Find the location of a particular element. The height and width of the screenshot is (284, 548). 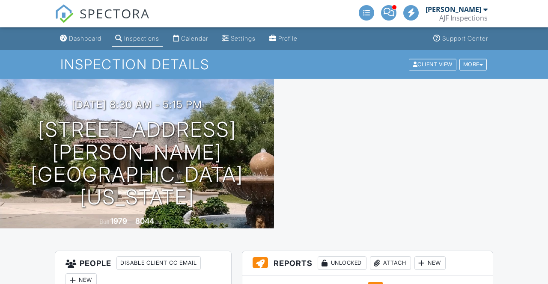

span: sq. ft. is located at coordinates (161, 222).